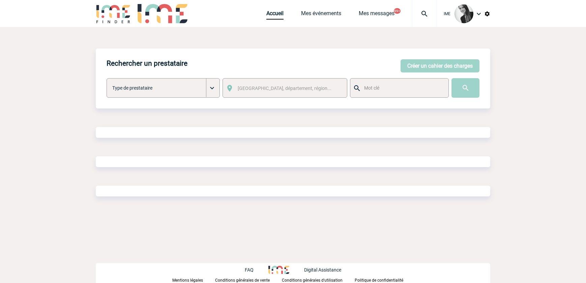 Image resolution: width=586 pixels, height=283 pixels. What do you see at coordinates (242, 280) in the screenshot?
I see `p: Conditions générales de vente` at bounding box center [242, 280].